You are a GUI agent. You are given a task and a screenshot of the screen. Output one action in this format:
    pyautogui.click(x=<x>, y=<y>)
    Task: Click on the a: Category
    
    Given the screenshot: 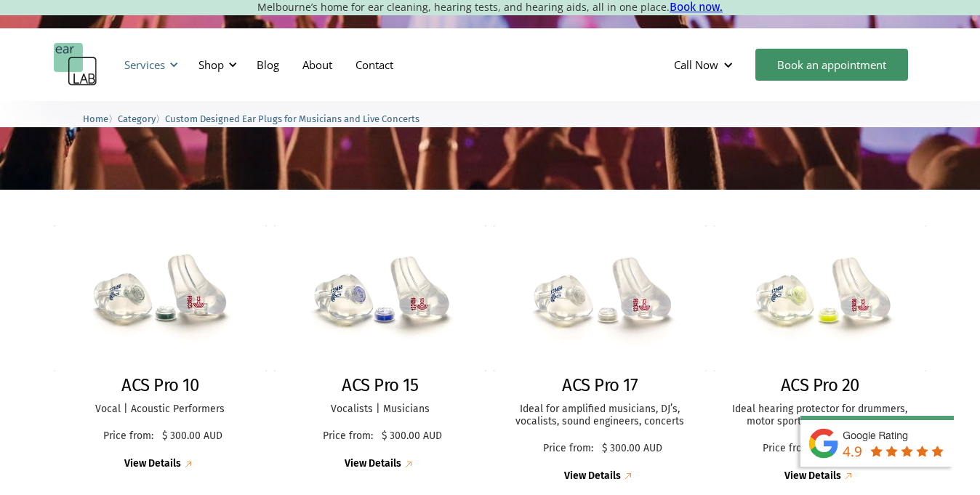 What is the action you would take?
    pyautogui.click(x=136, y=118)
    